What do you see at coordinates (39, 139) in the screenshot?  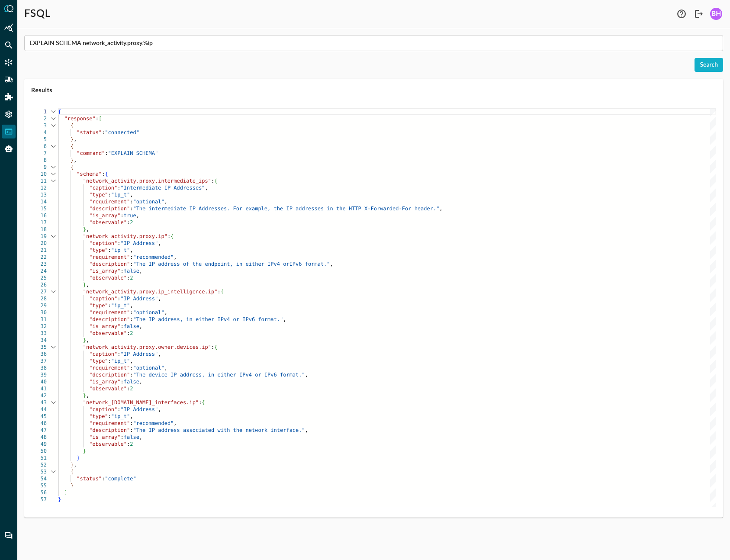 I see `div: 5` at bounding box center [39, 139].